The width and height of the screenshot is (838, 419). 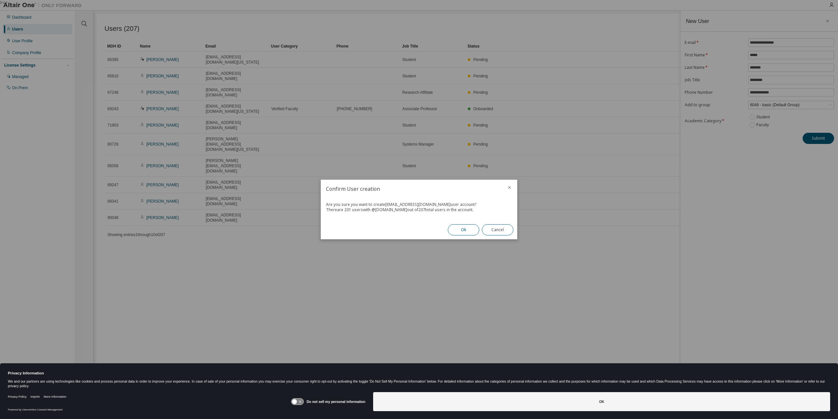 I want to click on h2: Confirm User creation, so click(x=411, y=189).